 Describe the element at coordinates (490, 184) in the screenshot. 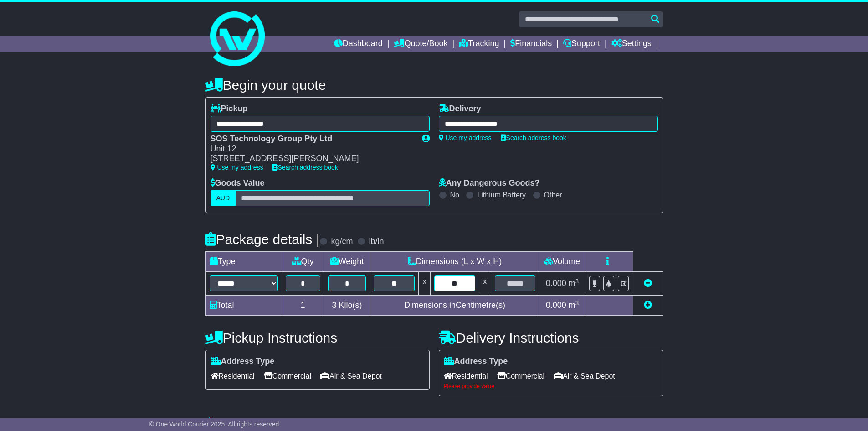

I see `label: Any Dangerous Goods?` at that location.